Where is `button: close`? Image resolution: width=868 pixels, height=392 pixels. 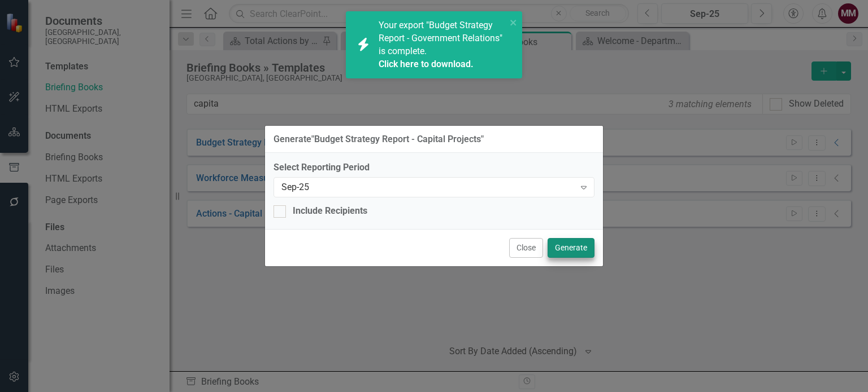 button: close is located at coordinates (513, 22).